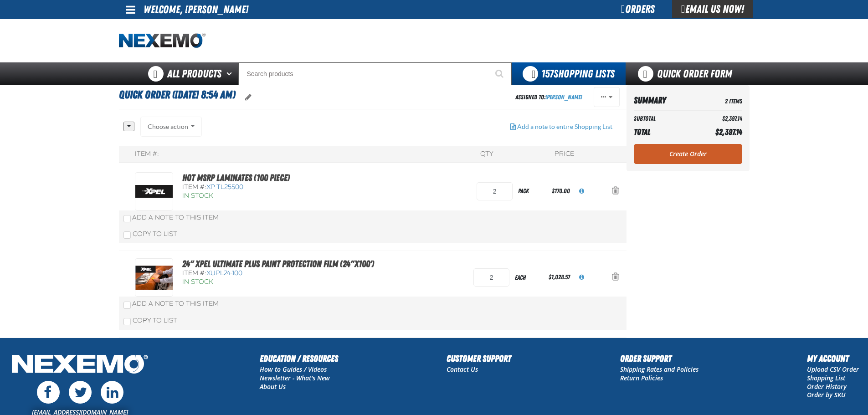  I want to click on button: View All Prices for XUPL24-100, so click(581, 277).